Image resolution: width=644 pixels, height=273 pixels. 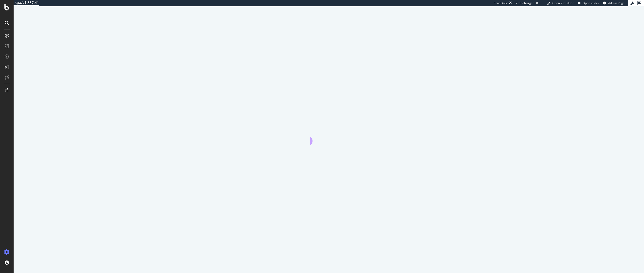 I want to click on div: ReadOnly:, so click(x=501, y=3).